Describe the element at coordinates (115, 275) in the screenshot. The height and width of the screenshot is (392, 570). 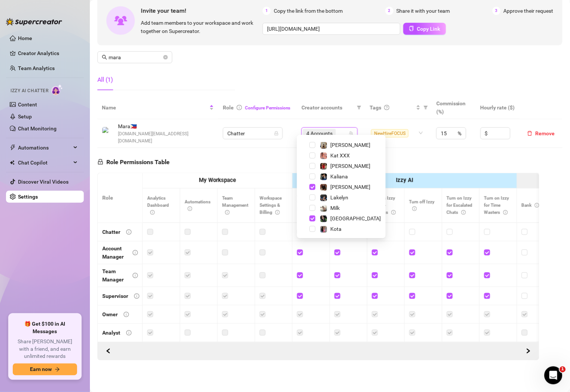
I see `div: Team Manager` at that location.